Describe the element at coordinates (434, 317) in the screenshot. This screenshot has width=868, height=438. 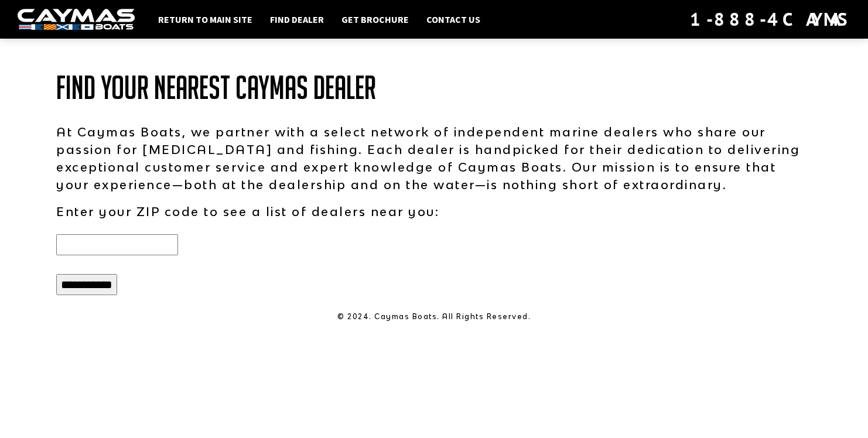
I see `p: © 2024. Caymas Boats. All Rights Reserved.` at that location.